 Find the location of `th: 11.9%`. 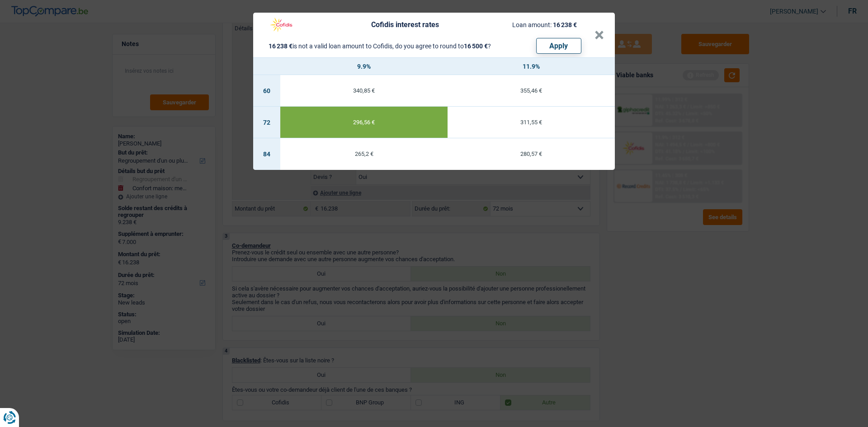

th: 11.9% is located at coordinates (531, 67).